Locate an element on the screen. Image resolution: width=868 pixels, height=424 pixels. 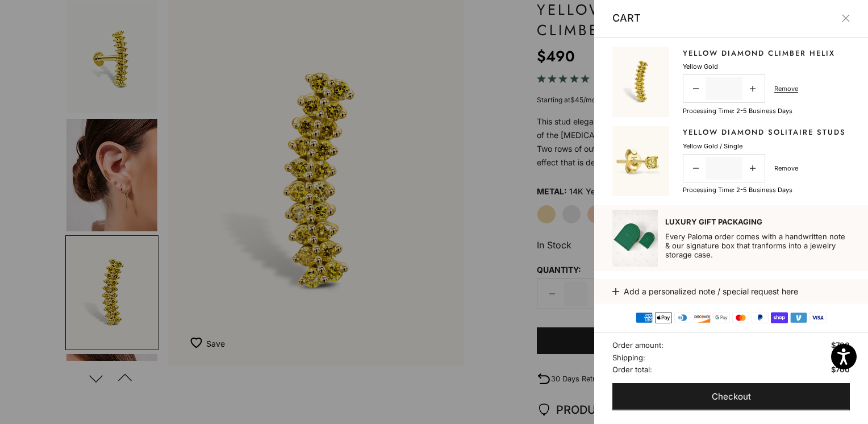
button: Add a personalized note / special request here is located at coordinates (731, 291).